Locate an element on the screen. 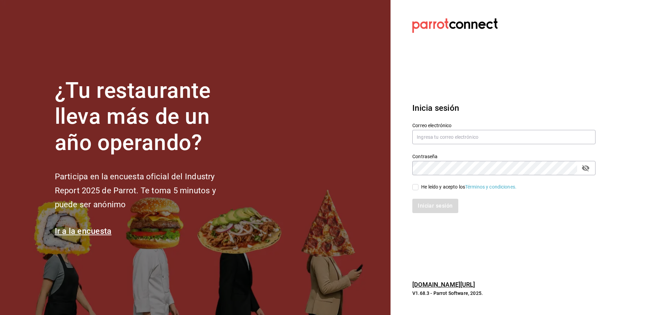 The width and height of the screenshot is (651, 315). div: He leído y acepto los is located at coordinates (469, 187).